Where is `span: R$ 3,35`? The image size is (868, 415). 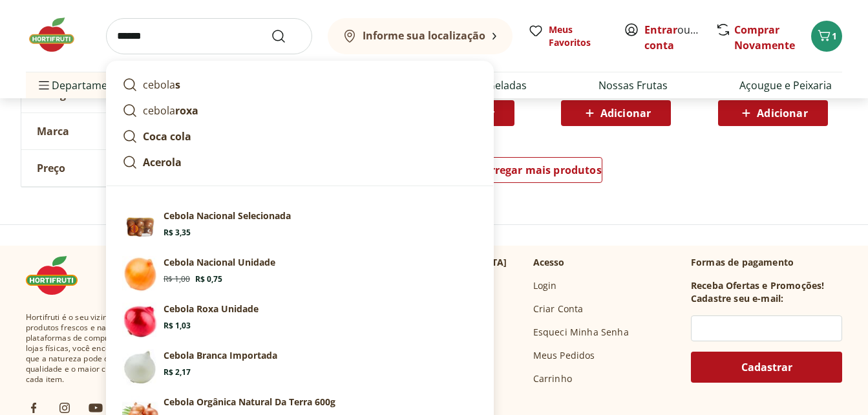
span: R$ 3,35 is located at coordinates (177, 233).